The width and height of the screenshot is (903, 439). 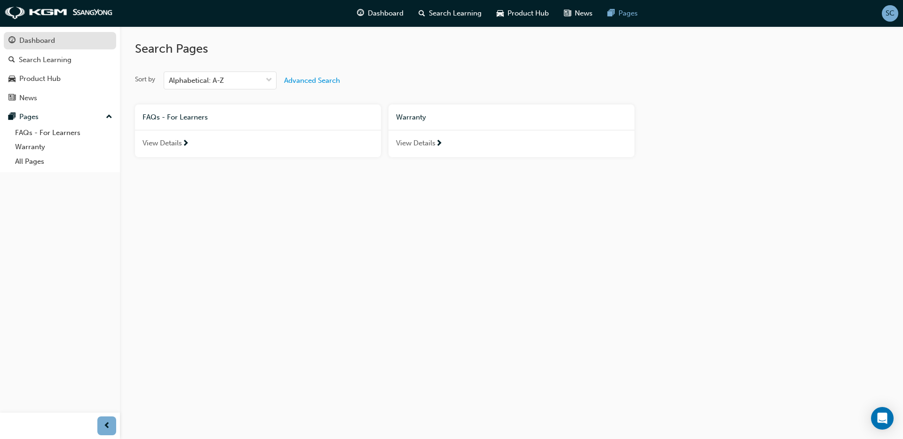 I want to click on a: News, so click(x=60, y=98).